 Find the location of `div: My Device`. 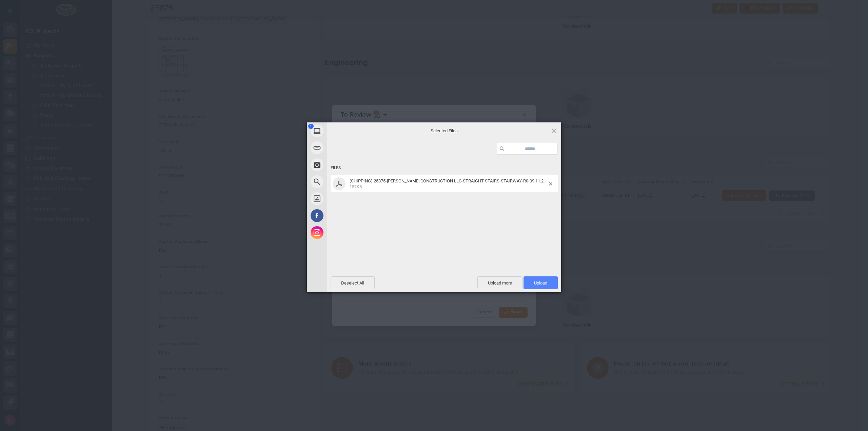

div: My Device is located at coordinates (348, 131).